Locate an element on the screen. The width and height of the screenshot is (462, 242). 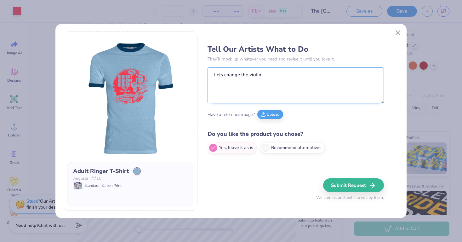
span: Have a reference image? is located at coordinates (231, 114).